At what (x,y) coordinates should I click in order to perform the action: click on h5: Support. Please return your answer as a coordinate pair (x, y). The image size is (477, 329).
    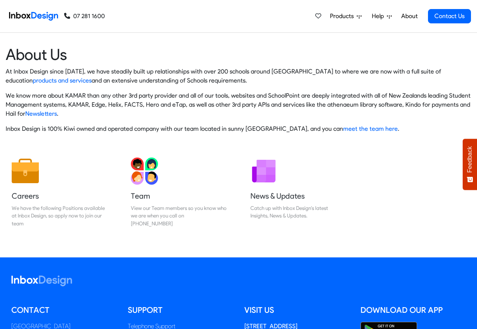
    Looking at the image, I should click on (180, 311).